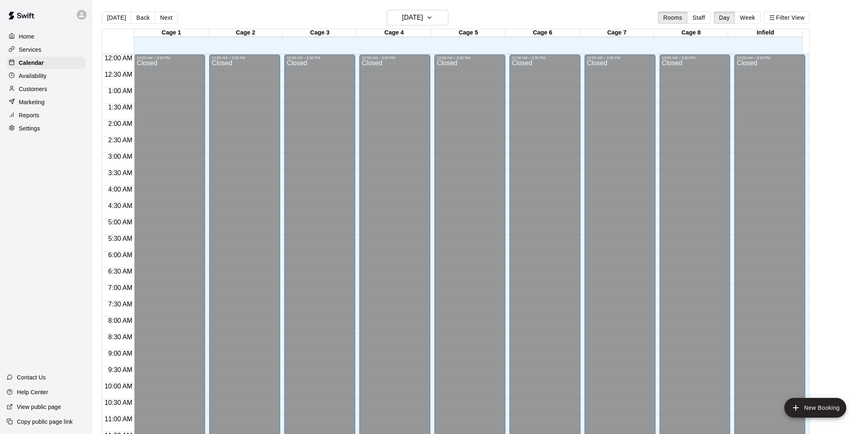 This screenshot has width=868, height=434. What do you see at coordinates (46, 49) in the screenshot?
I see `div: Services` at bounding box center [46, 49].